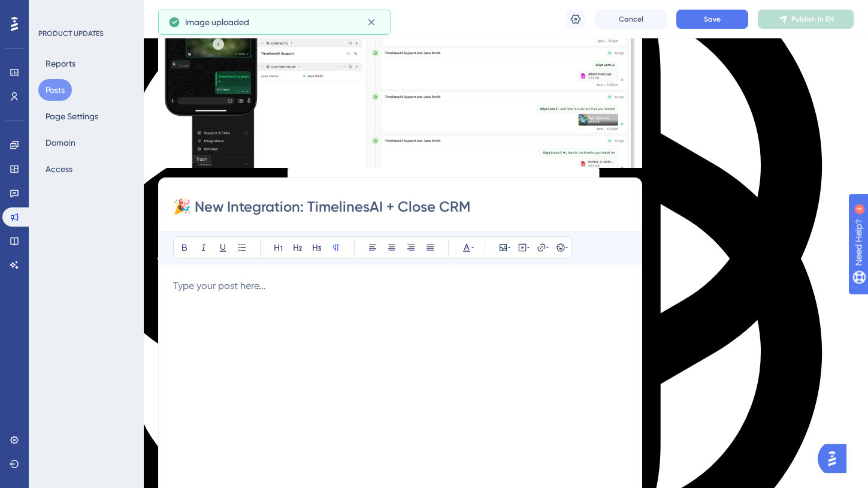 The height and width of the screenshot is (488, 868). What do you see at coordinates (52, 10) in the screenshot?
I see `span: Need Help?` at bounding box center [52, 10].